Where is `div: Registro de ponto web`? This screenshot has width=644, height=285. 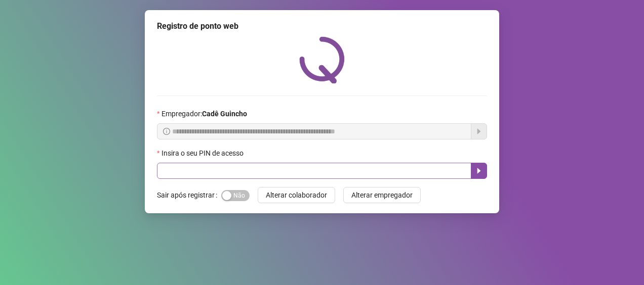 div: Registro de ponto web is located at coordinates (322, 26).